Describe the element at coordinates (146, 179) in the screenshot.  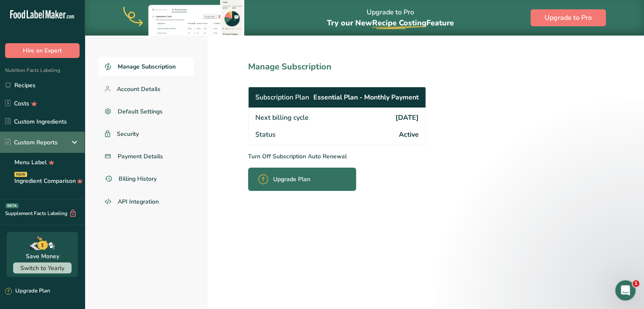
I see `a: Billing History` at that location.